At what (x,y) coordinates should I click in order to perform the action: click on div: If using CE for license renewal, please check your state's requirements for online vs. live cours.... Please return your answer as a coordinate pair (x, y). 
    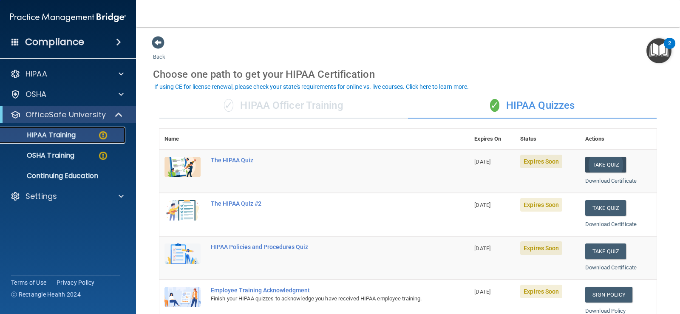
    Looking at the image, I should click on (312, 87).